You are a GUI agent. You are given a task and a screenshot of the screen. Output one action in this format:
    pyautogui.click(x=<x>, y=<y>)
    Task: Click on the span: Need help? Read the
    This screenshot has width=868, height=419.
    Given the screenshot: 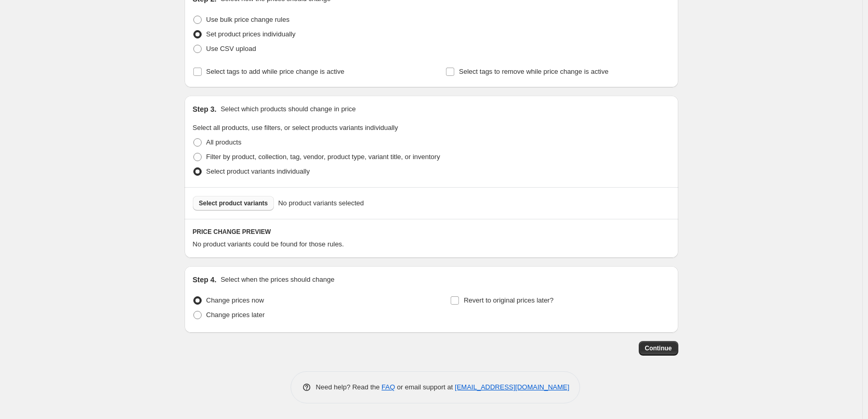 What is the action you would take?
    pyautogui.click(x=349, y=386)
    